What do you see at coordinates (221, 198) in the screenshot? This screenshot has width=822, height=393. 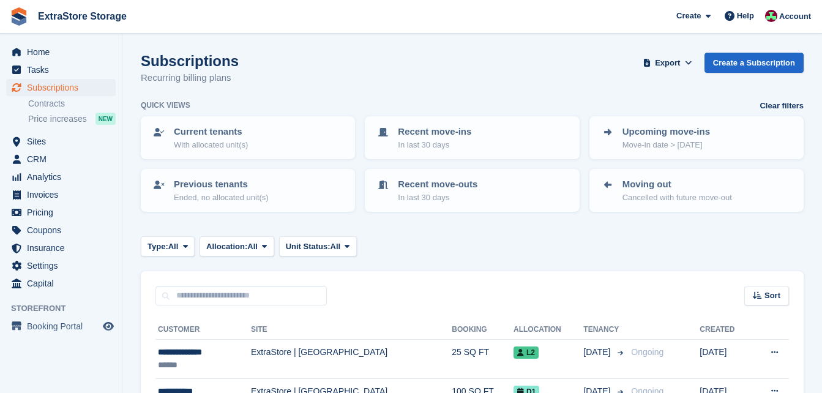 I see `p: Ended, no allocated unit(s)` at bounding box center [221, 198].